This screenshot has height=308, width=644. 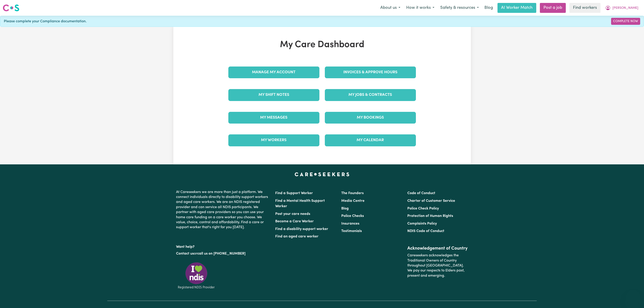 What do you see at coordinates (223, 246) in the screenshot?
I see `p: Want help?` at bounding box center [223, 246].